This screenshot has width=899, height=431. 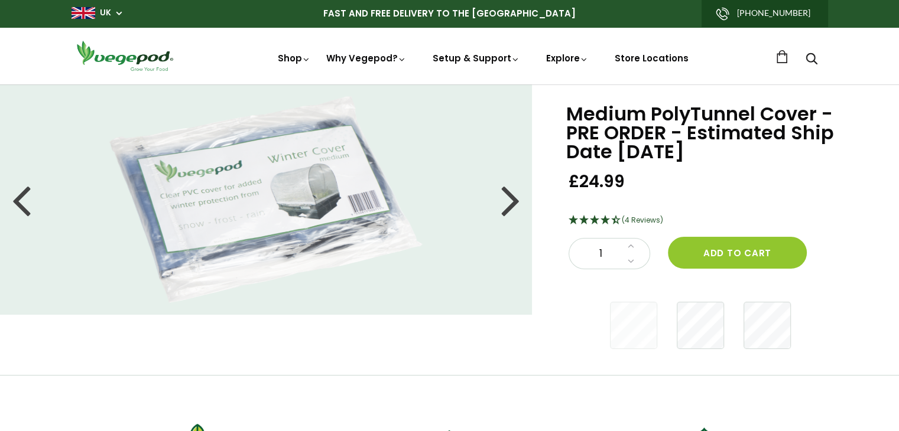 I want to click on img: Medium PolyTunnel Cover - PRE ORDER - Estimated Ship Date OCTOBER 1ST, so click(x=266, y=200).